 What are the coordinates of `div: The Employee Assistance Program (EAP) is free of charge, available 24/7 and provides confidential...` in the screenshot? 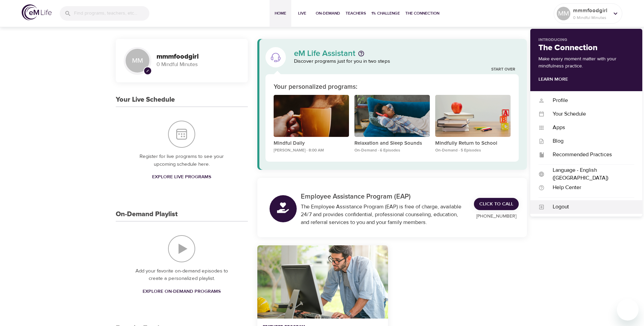 It's located at (383, 214).